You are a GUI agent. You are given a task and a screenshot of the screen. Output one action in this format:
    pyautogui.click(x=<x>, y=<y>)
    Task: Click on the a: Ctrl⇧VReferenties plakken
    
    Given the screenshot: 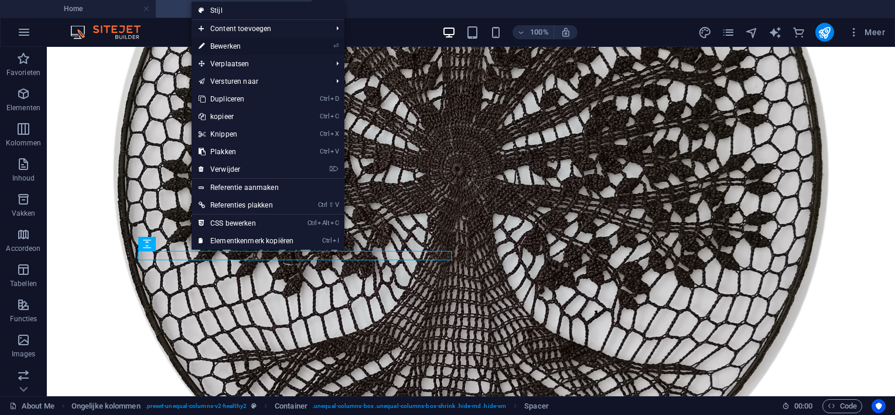 What is the action you would take?
    pyautogui.click(x=246, y=205)
    